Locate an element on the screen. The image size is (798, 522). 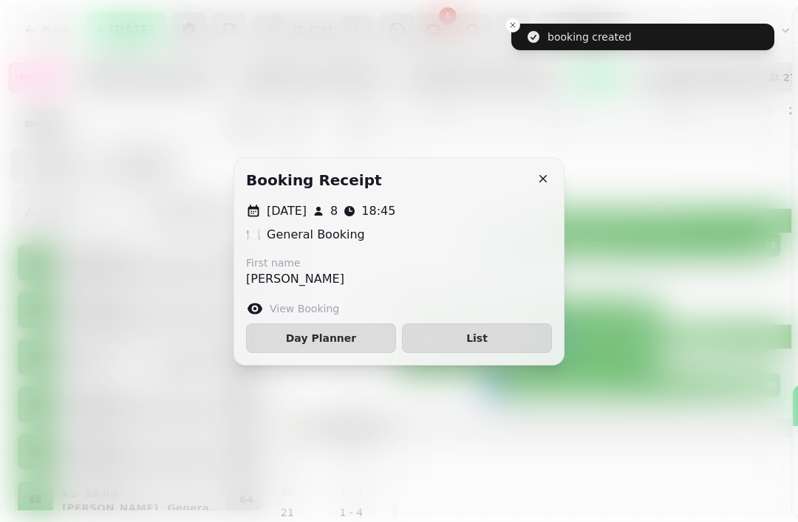
p: 18:45 is located at coordinates (378, 211).